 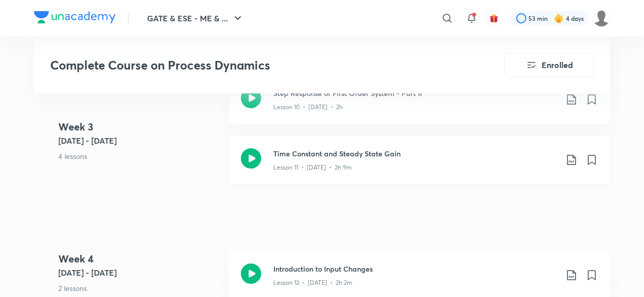 I want to click on button: avatar, so click(x=494, y=18).